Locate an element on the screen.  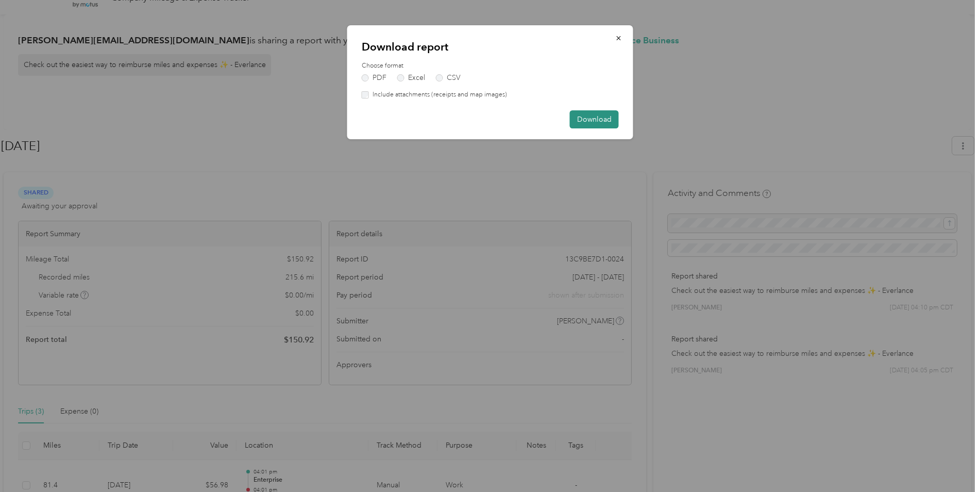
button: Download is located at coordinates (594, 119).